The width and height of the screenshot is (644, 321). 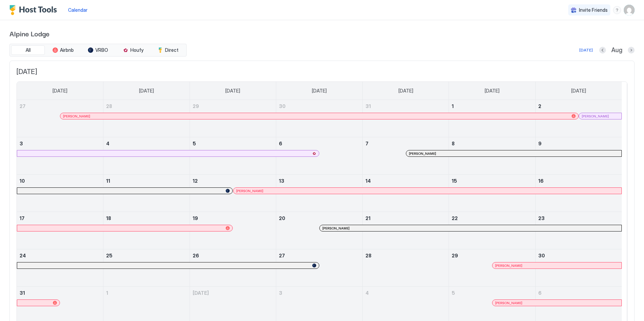 What do you see at coordinates (195, 181) in the screenshot?
I see `span: 12` at bounding box center [195, 181].